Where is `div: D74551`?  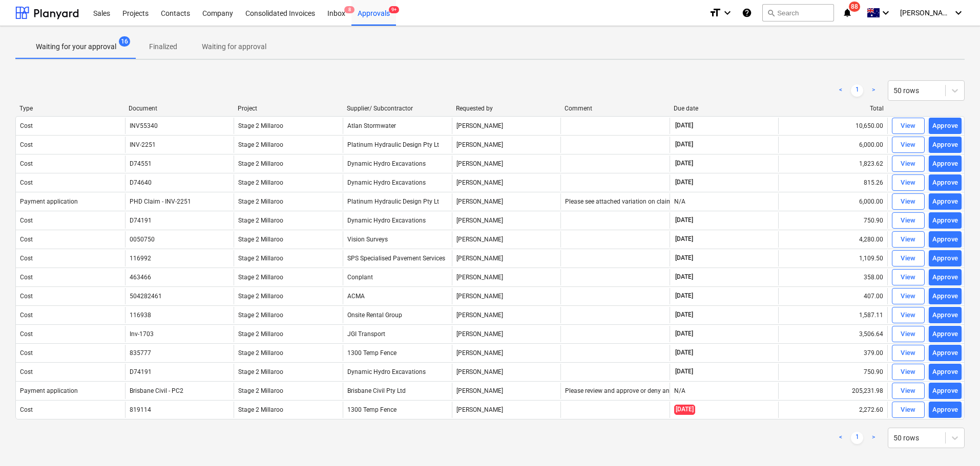 div: D74551 is located at coordinates (141, 164).